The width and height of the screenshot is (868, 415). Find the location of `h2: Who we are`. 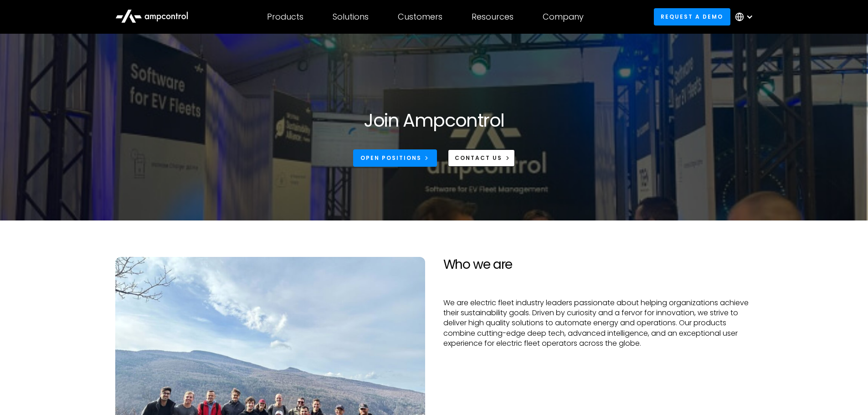

h2: Who we are is located at coordinates (598, 265).